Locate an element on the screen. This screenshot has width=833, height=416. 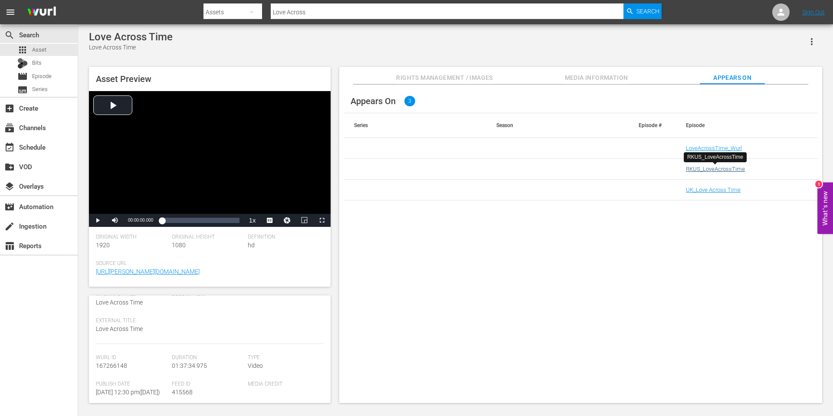
span: Overlays is located at coordinates (10, 187).